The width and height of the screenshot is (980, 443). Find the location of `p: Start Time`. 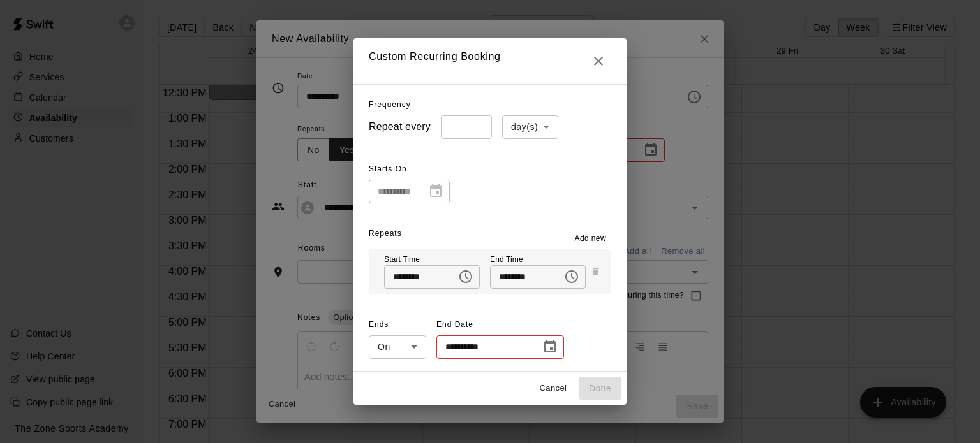

p: Start Time is located at coordinates (432, 259).